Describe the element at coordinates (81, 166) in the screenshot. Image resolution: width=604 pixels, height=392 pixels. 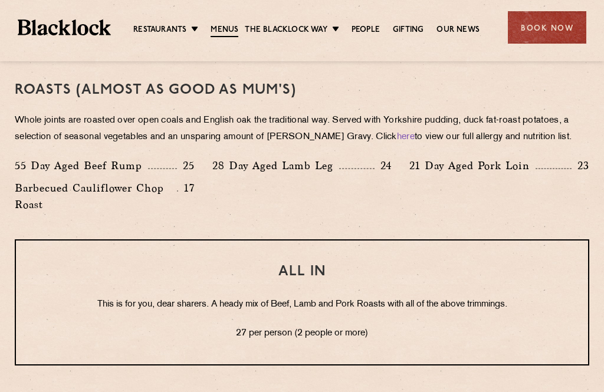
I see `p: 55 Day Aged Beef Rump` at that location.